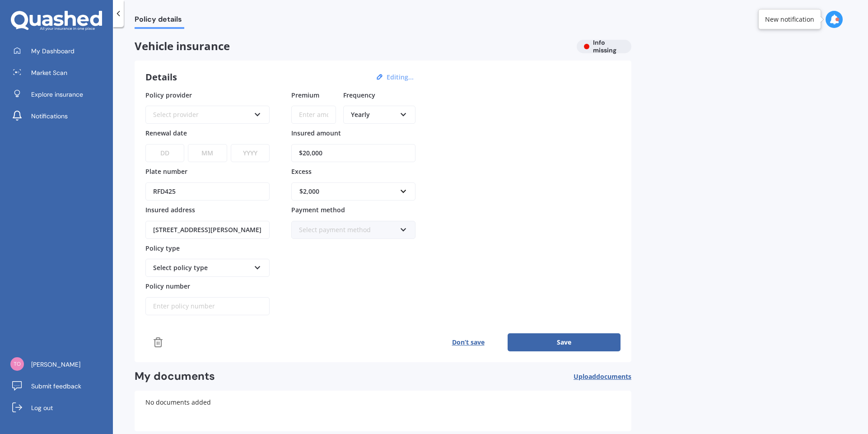 This screenshot has height=434, width=868. I want to click on img: 17ce0f4dd245678d4f5a912e176ed60e, so click(17, 365).